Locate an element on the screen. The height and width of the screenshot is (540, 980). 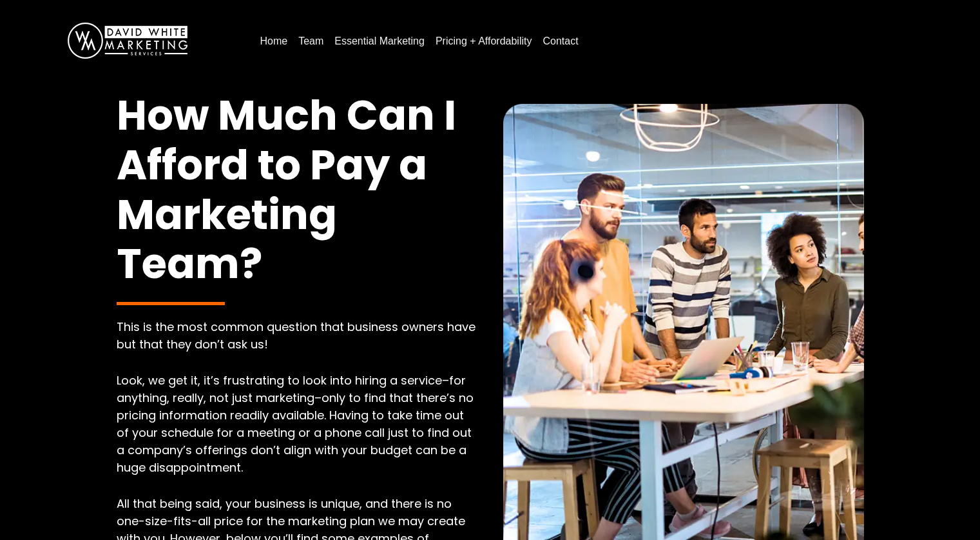
p: This is the most common question that business owners have but that they don’t ask us! is located at coordinates (297, 336).